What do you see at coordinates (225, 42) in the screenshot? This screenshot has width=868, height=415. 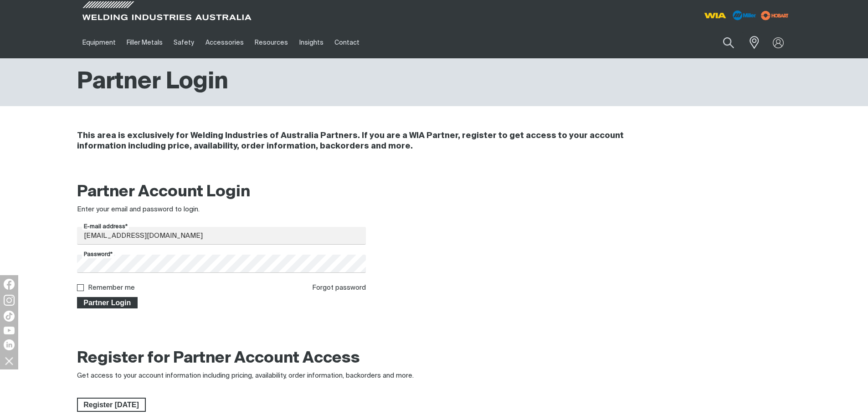 I see `a: Accessories` at bounding box center [225, 42].